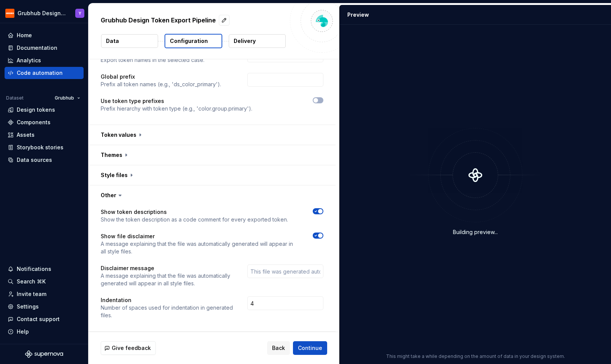  What do you see at coordinates (176, 109) in the screenshot?
I see `p: Prefix hierarchy with token type (e.g., 'color.group.primary').` at bounding box center [176, 109].